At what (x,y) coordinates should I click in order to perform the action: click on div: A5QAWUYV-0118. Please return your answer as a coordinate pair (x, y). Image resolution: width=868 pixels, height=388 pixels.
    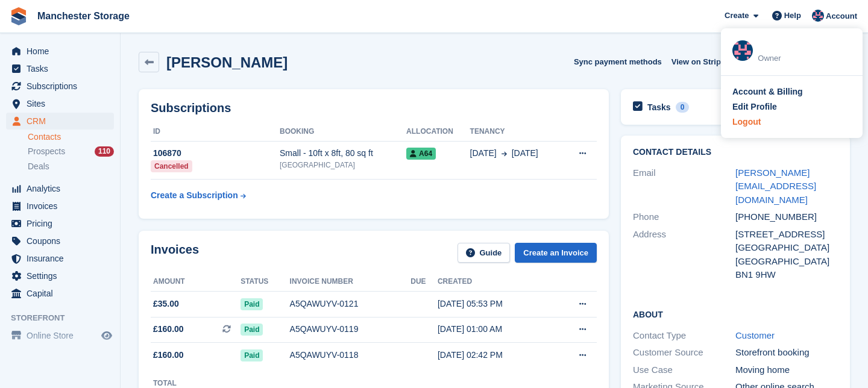
    Looking at the image, I should click on (350, 355).